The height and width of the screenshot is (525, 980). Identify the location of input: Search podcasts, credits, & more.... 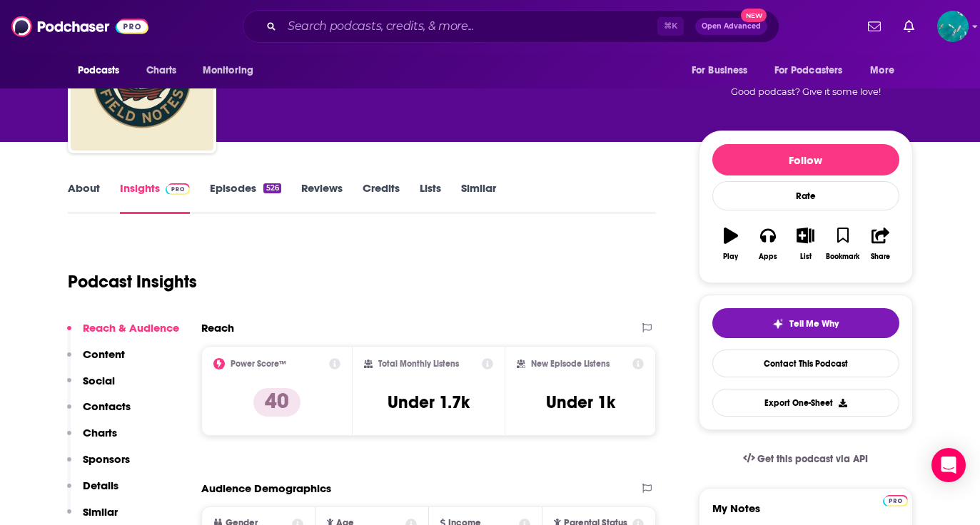
(470, 27).